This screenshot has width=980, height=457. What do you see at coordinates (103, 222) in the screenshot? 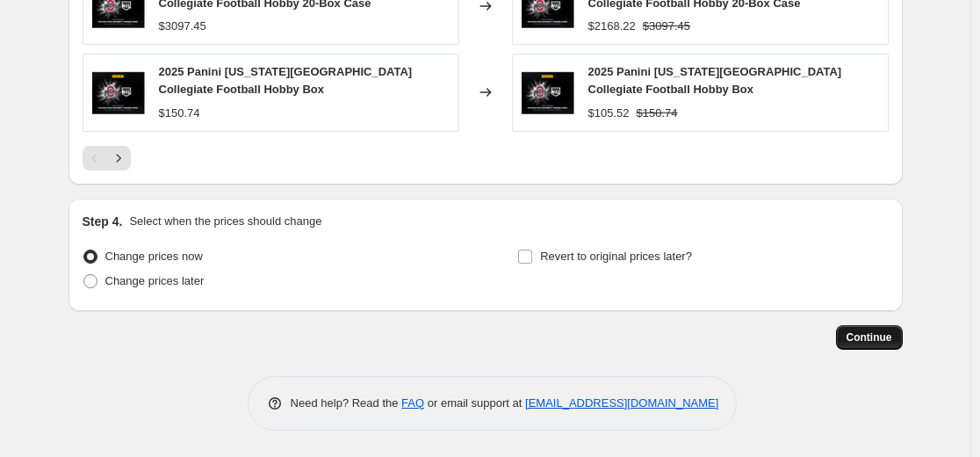
I see `h2: Step 4.` at bounding box center [103, 222].